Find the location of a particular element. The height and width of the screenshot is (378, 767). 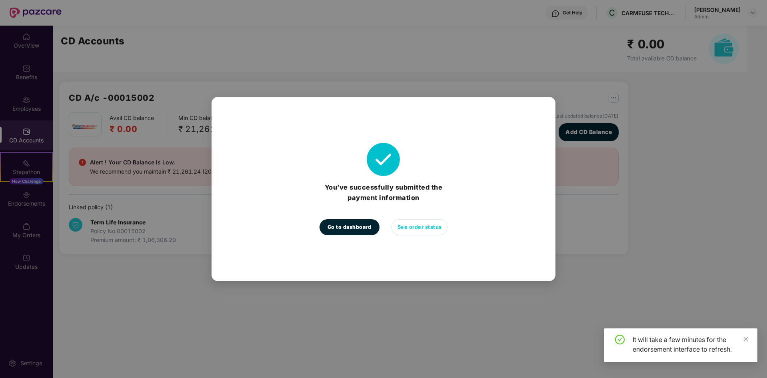

span: close is located at coordinates (745, 339).